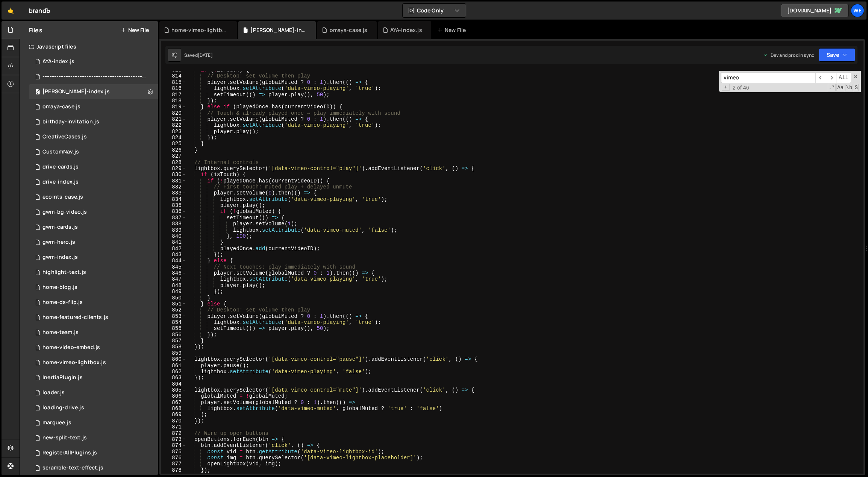  What do you see at coordinates (174, 445) in the screenshot?
I see `div: 874` at bounding box center [174, 445].